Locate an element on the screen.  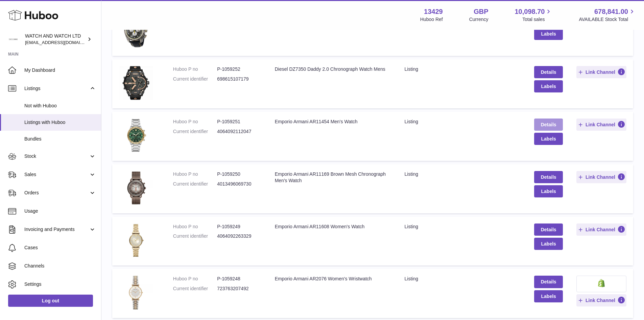
img: shopify-small.png is located at coordinates (601, 283).